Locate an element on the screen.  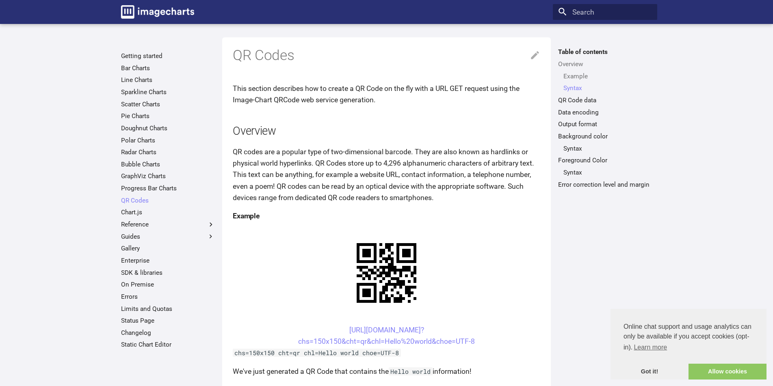
a: Error correction level and margin is located at coordinates (605, 185).